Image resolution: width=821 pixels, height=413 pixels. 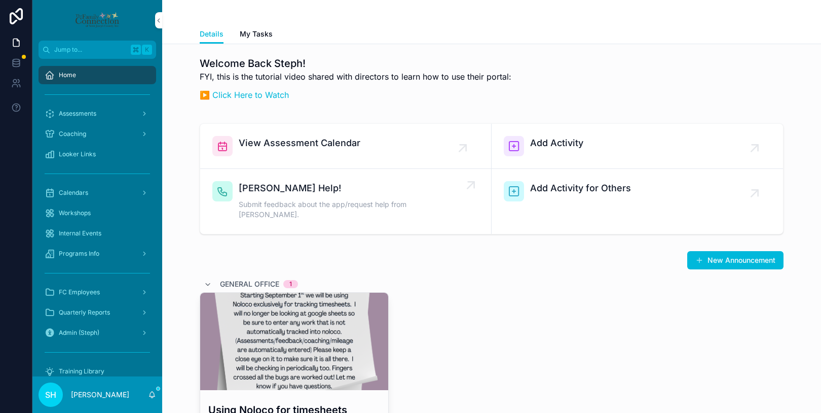 I want to click on span: SH, so click(x=51, y=394).